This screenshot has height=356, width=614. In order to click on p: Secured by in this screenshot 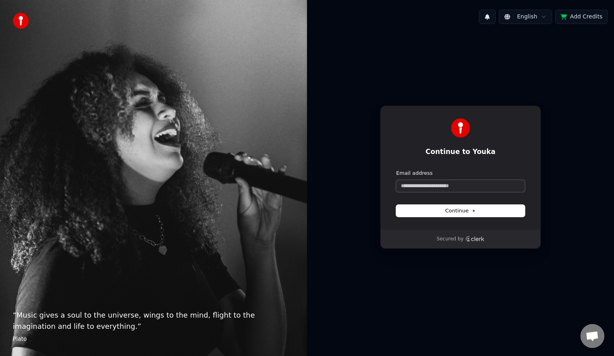, I will do `click(450, 239)`.